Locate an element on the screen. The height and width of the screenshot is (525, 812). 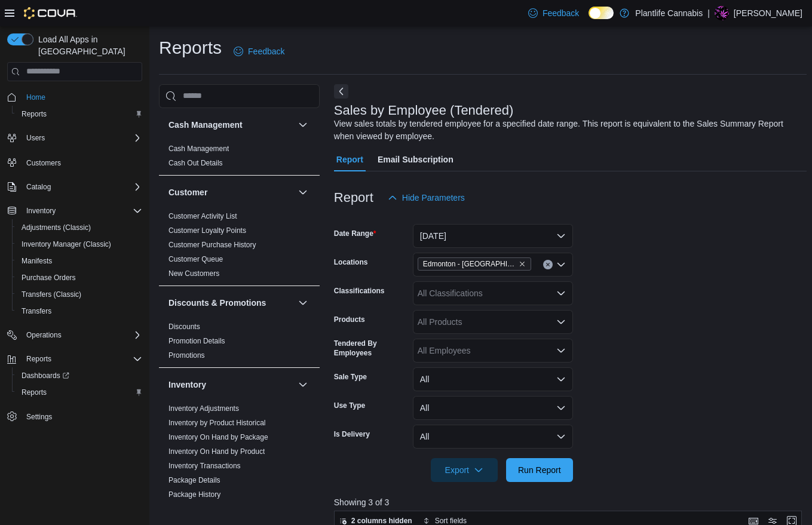
a: Transfers (Classic) is located at coordinates (52, 294).